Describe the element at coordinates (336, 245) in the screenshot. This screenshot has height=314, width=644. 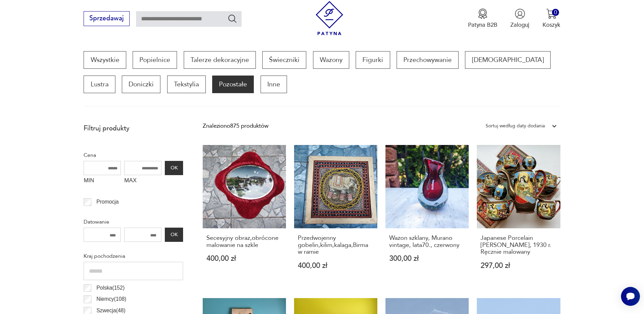
I see `h3: Przedwojenny gobelin,kilim,kalaga,Birma w ramie` at that location.